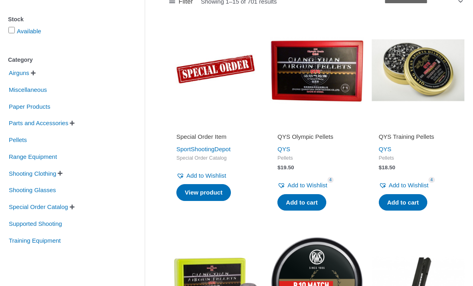  Describe the element at coordinates (39, 207) in the screenshot. I see `a: Special Order Catalog` at that location.